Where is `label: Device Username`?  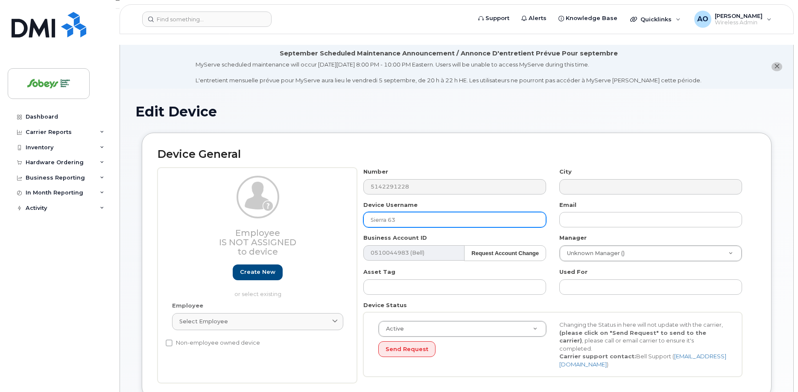
label: Device Username is located at coordinates (390, 205).